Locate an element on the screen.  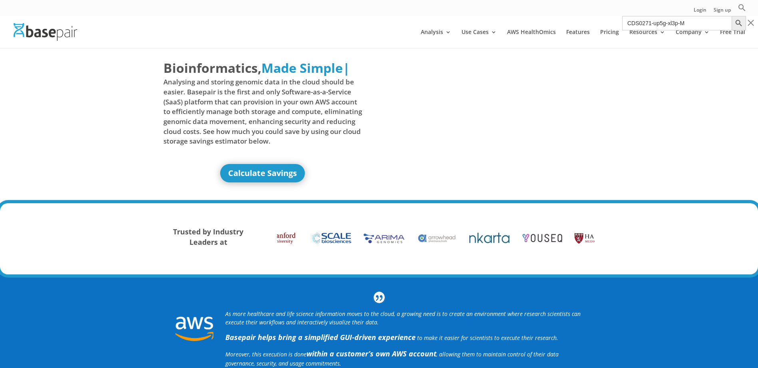
a: AWS HealthOmics is located at coordinates (532, 38).